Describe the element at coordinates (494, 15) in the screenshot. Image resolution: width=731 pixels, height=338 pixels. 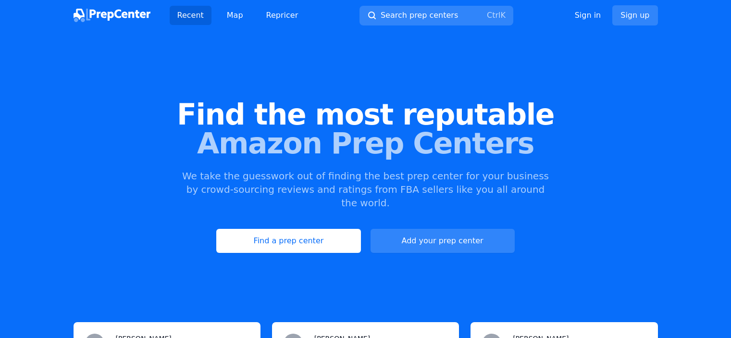
I see `kbd: Ctrl` at that location.